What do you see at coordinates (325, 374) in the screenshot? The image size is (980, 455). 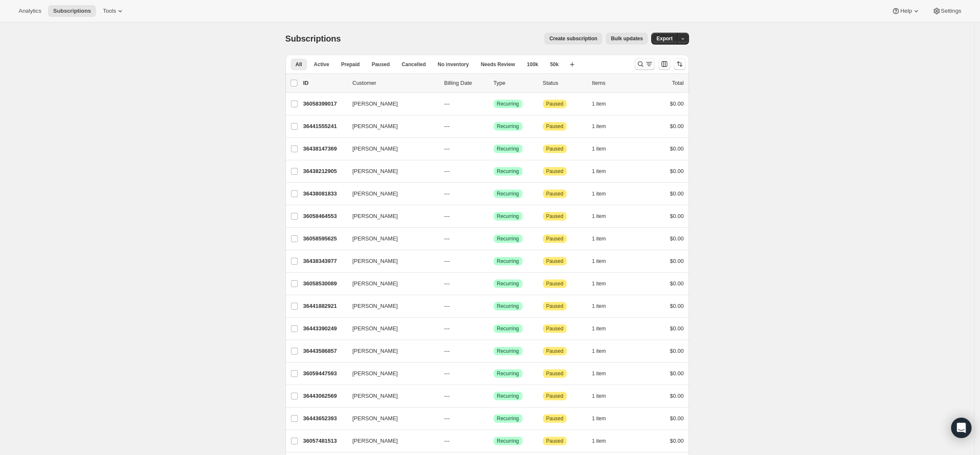 I see `p: 36059447593` at bounding box center [325, 374].